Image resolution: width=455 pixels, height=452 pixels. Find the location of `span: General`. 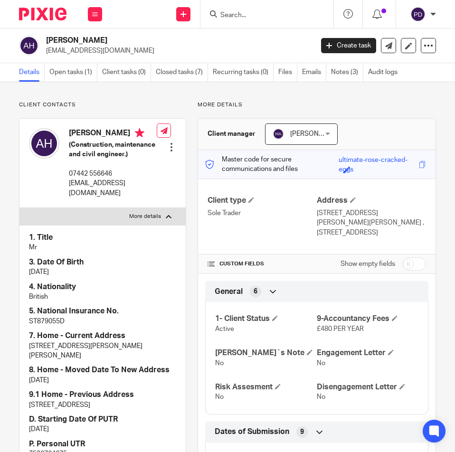

span: General is located at coordinates (228, 292).